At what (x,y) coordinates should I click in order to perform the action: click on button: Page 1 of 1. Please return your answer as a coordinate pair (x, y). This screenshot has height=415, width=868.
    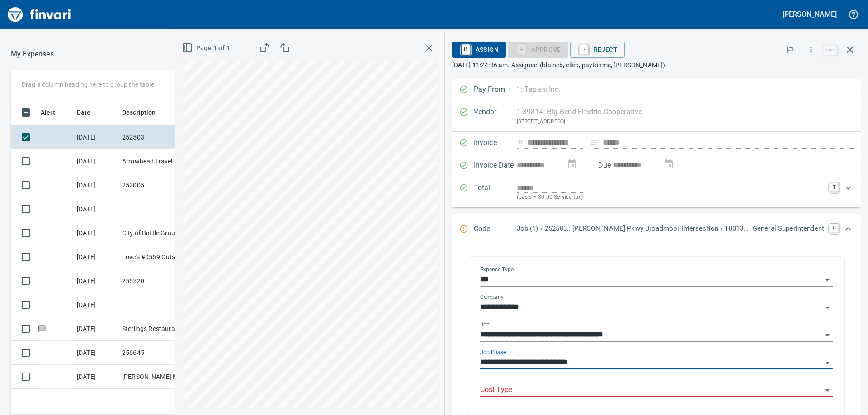
    Looking at the image, I should click on (206, 48).